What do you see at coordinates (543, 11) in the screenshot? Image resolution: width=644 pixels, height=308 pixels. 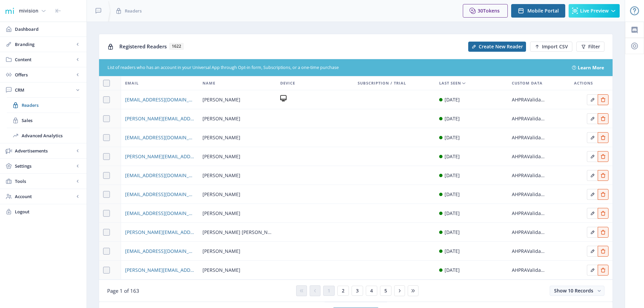 I see `span: Mobile Portal` at bounding box center [543, 11].